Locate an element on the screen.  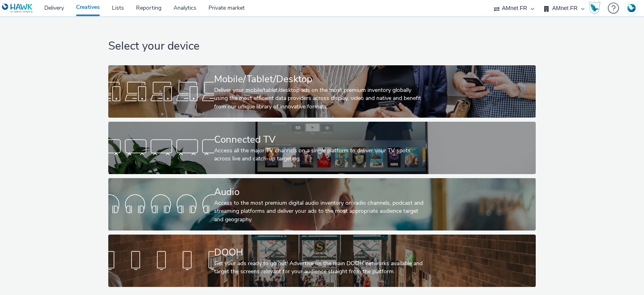
div: Audio is located at coordinates (320, 191).